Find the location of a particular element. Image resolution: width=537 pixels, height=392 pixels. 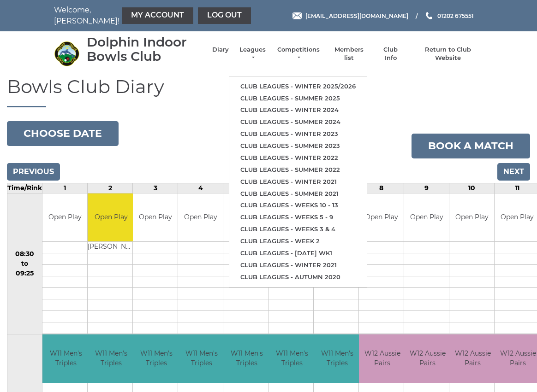

img: Dolphin Indoor Bowls Club is located at coordinates (66, 54).